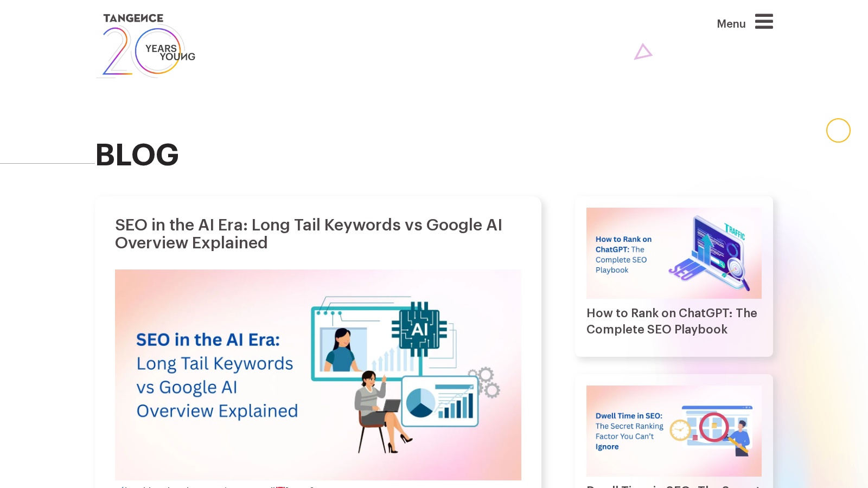 The width and height of the screenshot is (868, 488). Describe the element at coordinates (145, 46) in the screenshot. I see `img: logo SVG` at that location.